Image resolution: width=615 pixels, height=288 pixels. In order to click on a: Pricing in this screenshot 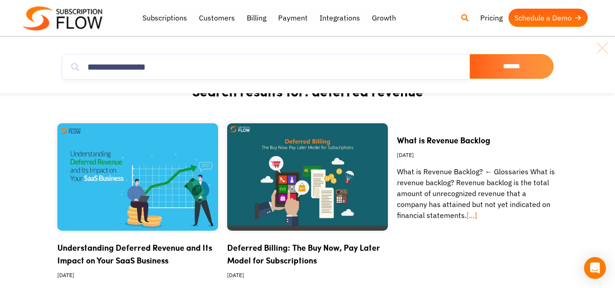, I will do `click(491, 18)`.